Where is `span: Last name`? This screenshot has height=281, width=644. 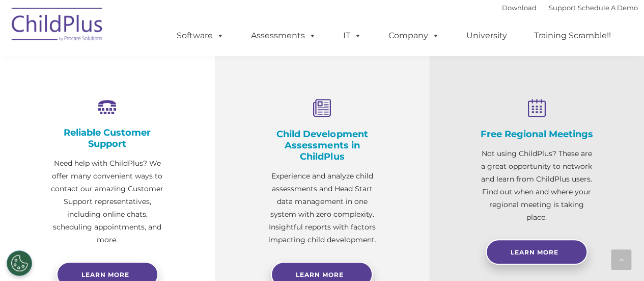 span: Last name is located at coordinates (157, 71).